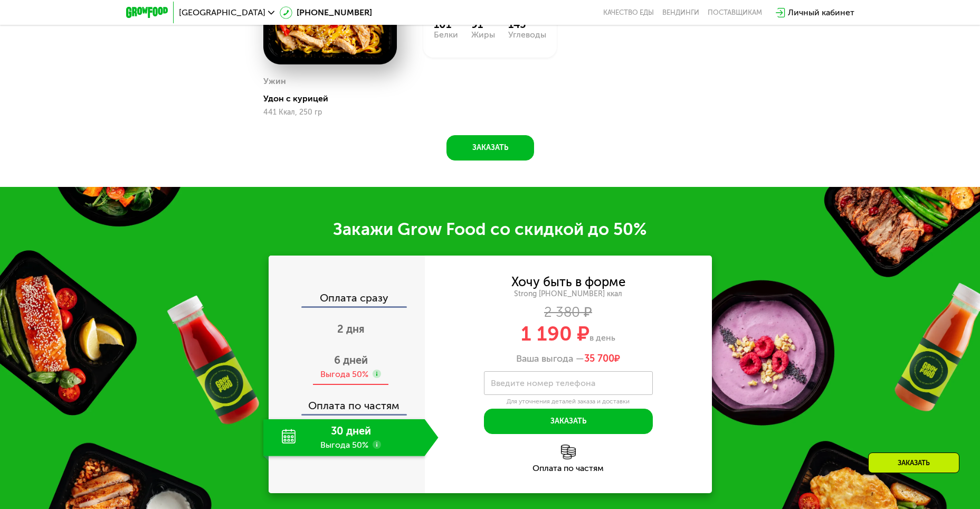  I want to click on div: поставщикам, so click(734, 13).